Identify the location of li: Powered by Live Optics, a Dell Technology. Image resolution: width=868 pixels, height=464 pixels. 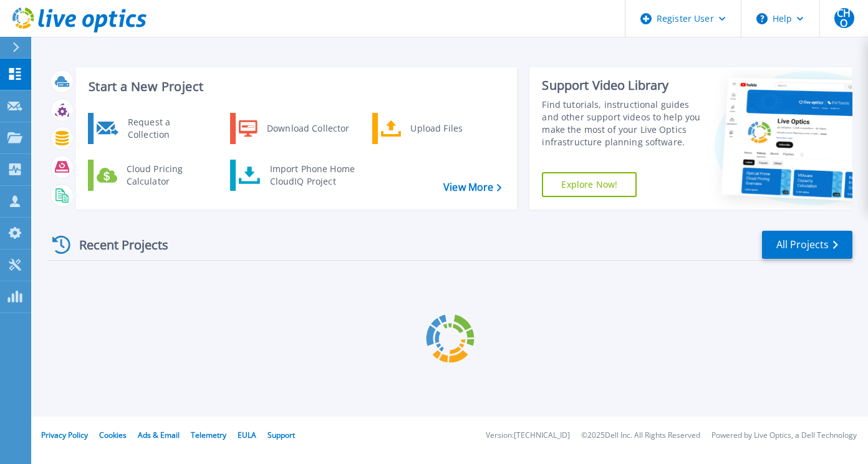
(784, 435).